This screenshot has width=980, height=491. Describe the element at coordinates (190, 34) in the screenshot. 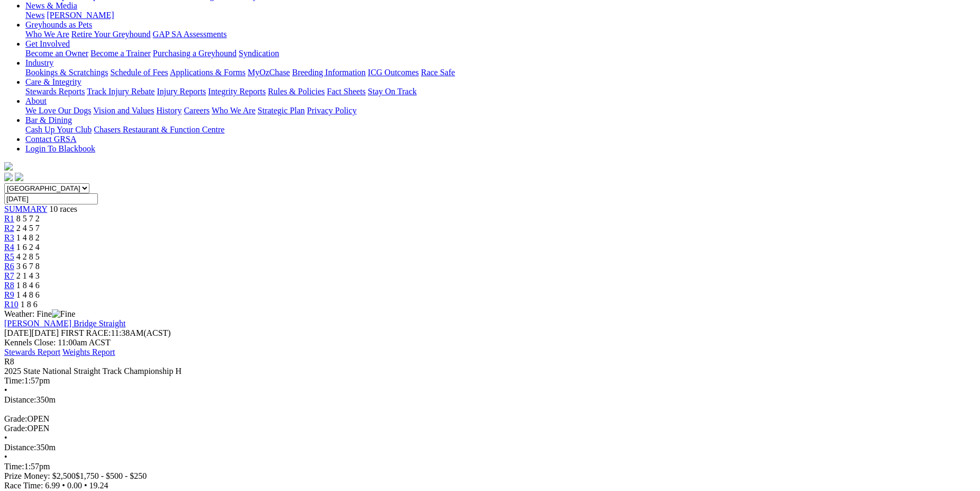

I see `a: GAP SA Assessments` at that location.